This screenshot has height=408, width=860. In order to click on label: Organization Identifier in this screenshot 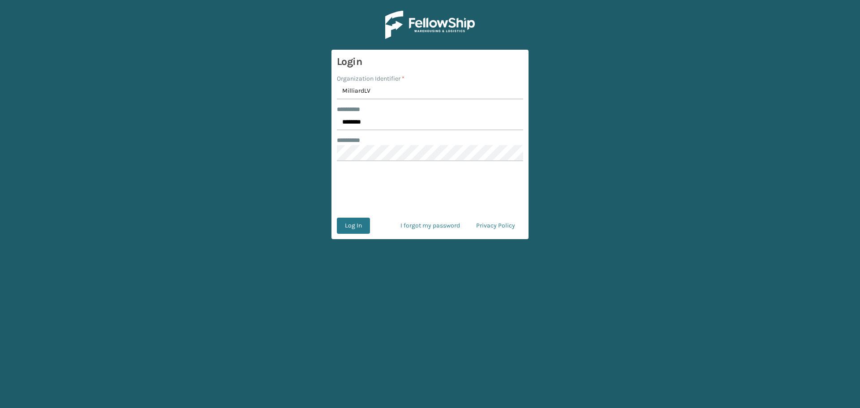, I will do `click(371, 78)`.